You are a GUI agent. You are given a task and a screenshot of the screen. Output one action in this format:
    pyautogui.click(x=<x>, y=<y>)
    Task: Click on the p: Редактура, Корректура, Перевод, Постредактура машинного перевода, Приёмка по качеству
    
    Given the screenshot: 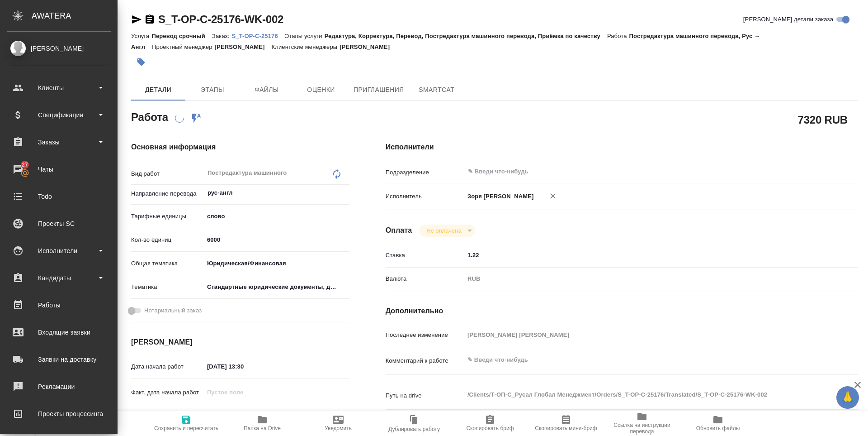 What is the action you would take?
    pyautogui.click(x=466, y=36)
    